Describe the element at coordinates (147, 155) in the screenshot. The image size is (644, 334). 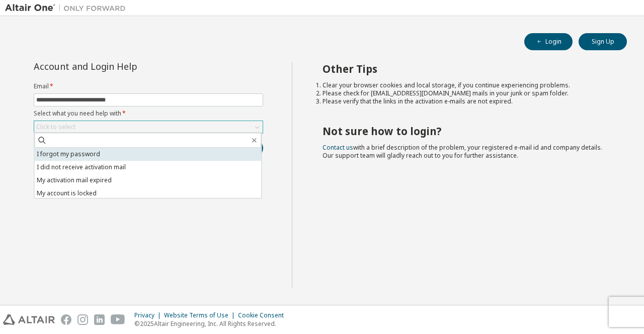
I see `li: I forgot my password` at that location.